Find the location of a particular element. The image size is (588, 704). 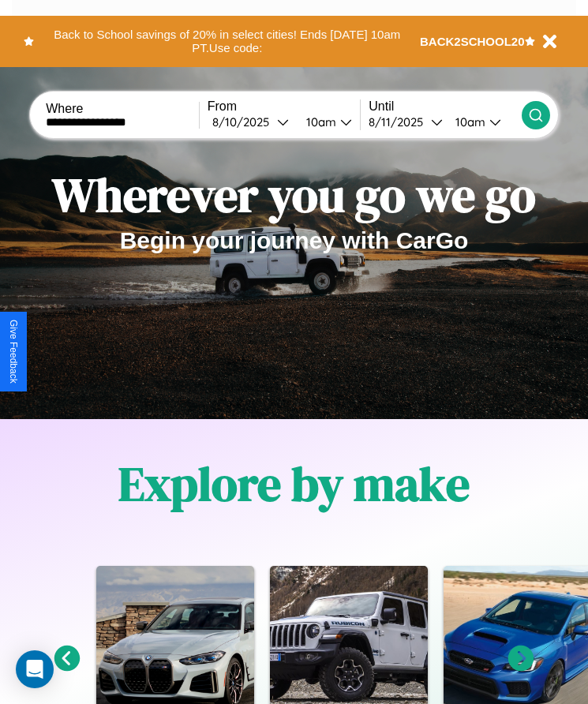

label: Until is located at coordinates (445, 106).